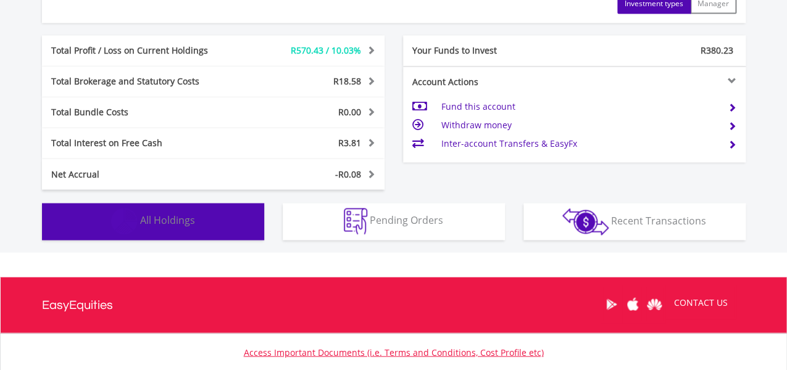  I want to click on button: Recent Transactions, so click(634, 222).